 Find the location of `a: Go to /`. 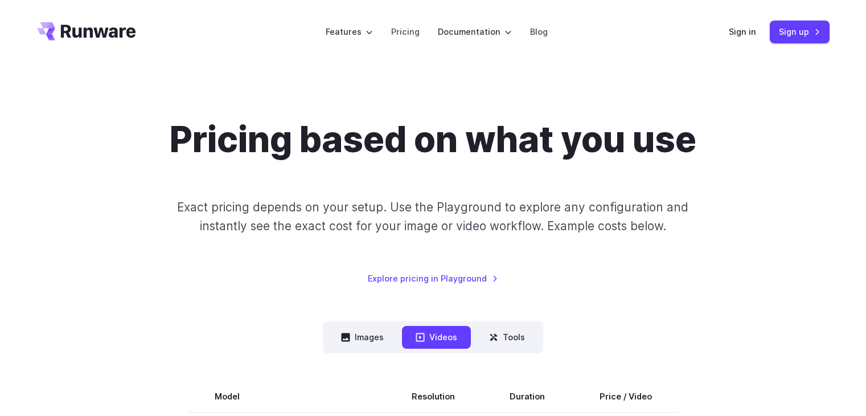

a: Go to / is located at coordinates (87, 31).